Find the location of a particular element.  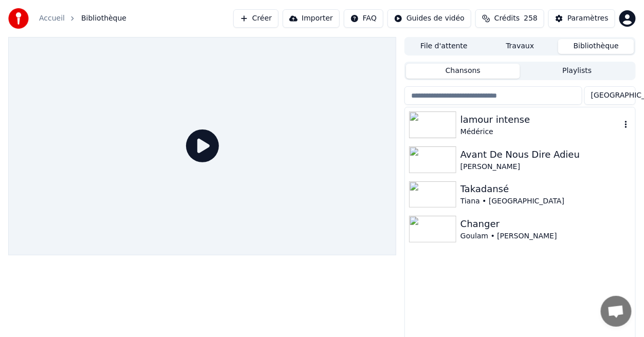

button: File d'attente is located at coordinates (444, 46).